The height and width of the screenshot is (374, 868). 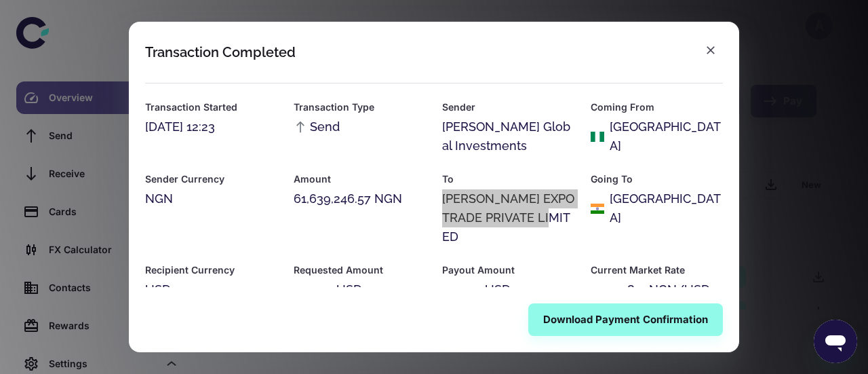 I want to click on h6: Sender, so click(x=508, y=107).